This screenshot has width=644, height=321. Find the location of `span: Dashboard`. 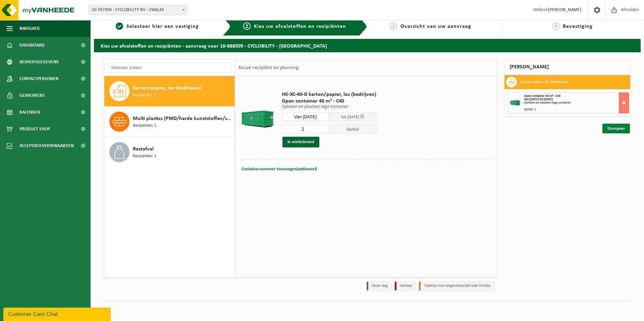

span: Dashboard is located at coordinates (32, 45).